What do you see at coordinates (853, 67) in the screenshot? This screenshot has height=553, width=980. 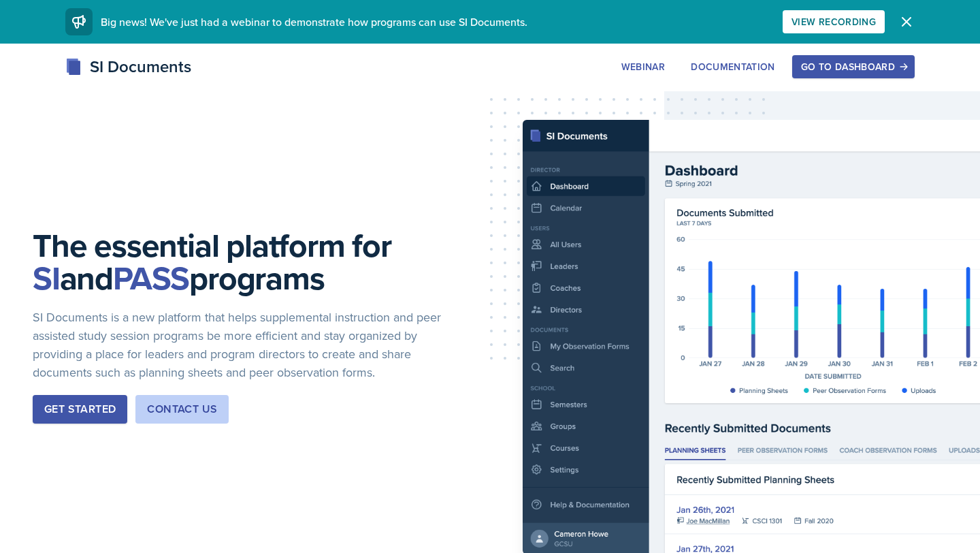 I see `div: Go to Dashboard` at bounding box center [853, 67].